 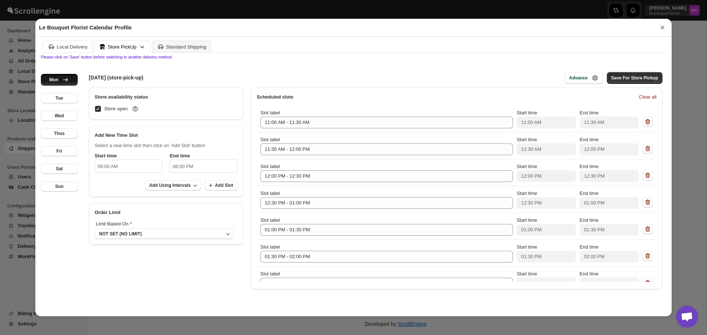 I want to click on button: Advance, so click(x=584, y=78).